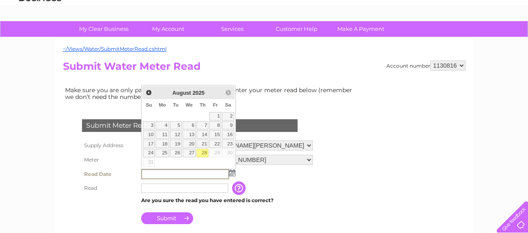  I want to click on a: My Account, so click(168, 29).